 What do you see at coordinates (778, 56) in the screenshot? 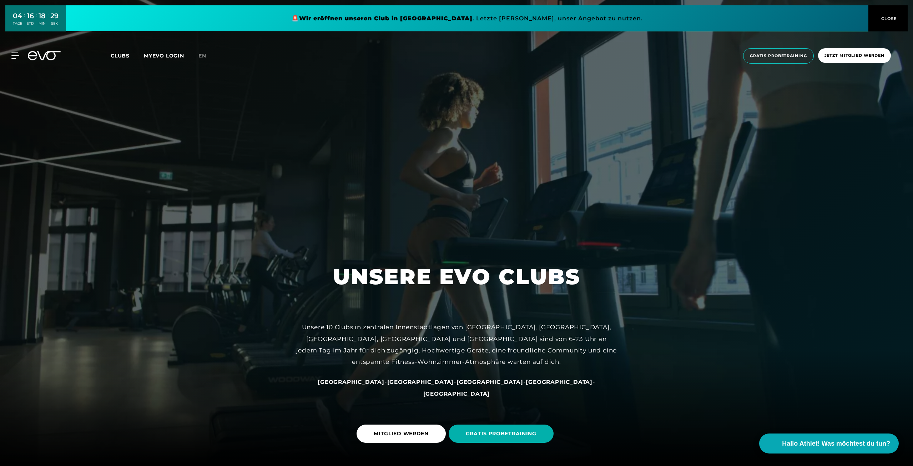
I see `span: Gratis Probetraining` at bounding box center [778, 56].